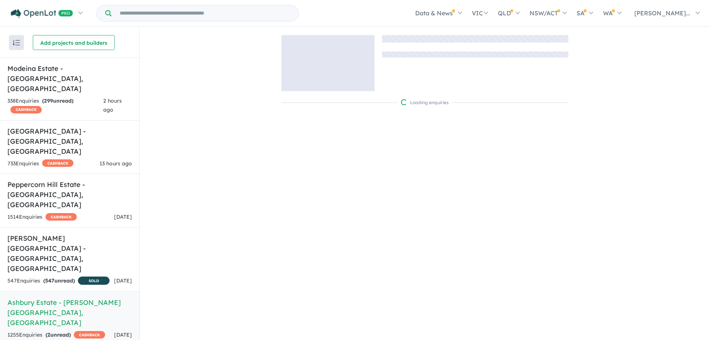  Describe the element at coordinates (56, 335) in the screenshot. I see `div: 1255 Enquir ies` at that location.